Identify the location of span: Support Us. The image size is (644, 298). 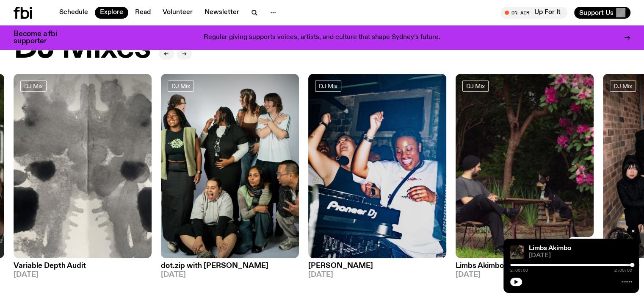
(596, 13).